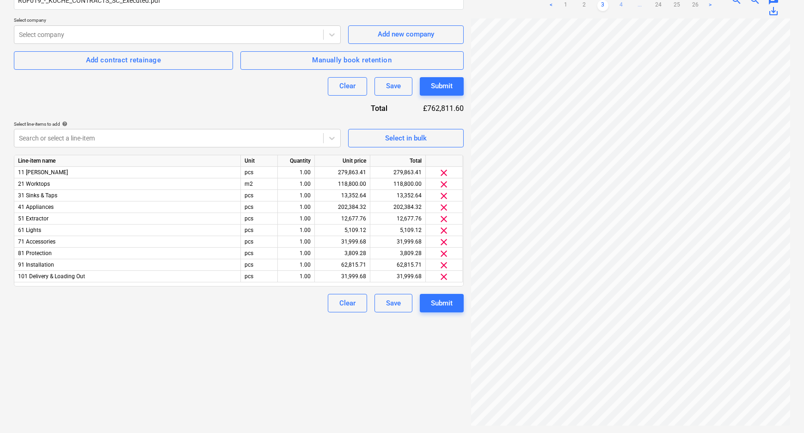 The image size is (804, 433). What do you see at coordinates (33, 219) in the screenshot?
I see `span: 51 Extractor` at bounding box center [33, 219].